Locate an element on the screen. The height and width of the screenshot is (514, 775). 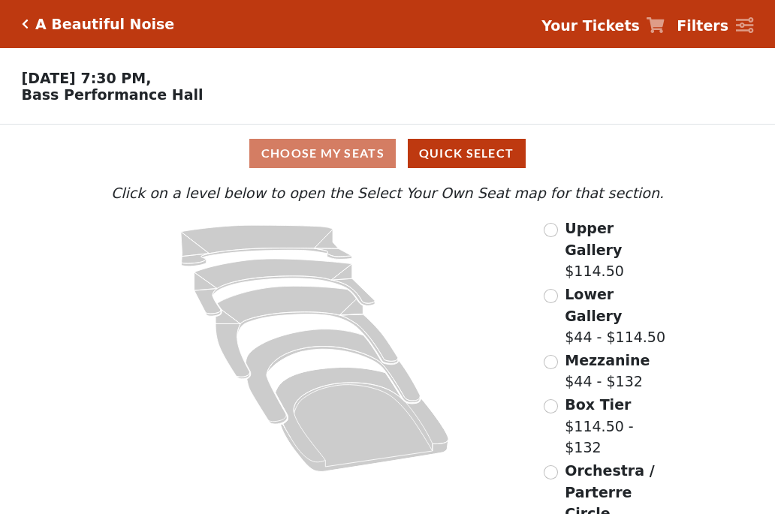
path: Lower Gallery - Seats Available: 37 is located at coordinates (285, 288).